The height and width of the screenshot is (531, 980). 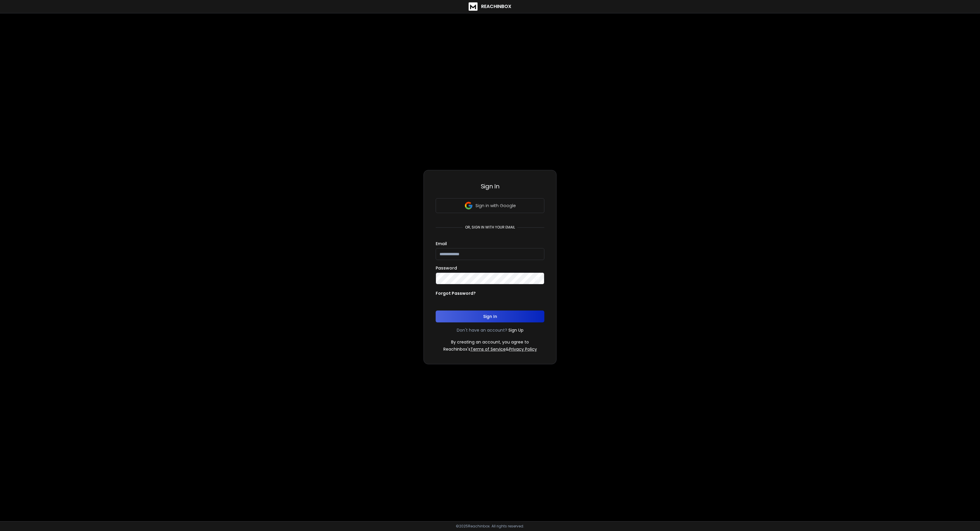 I want to click on label: Password, so click(x=446, y=268).